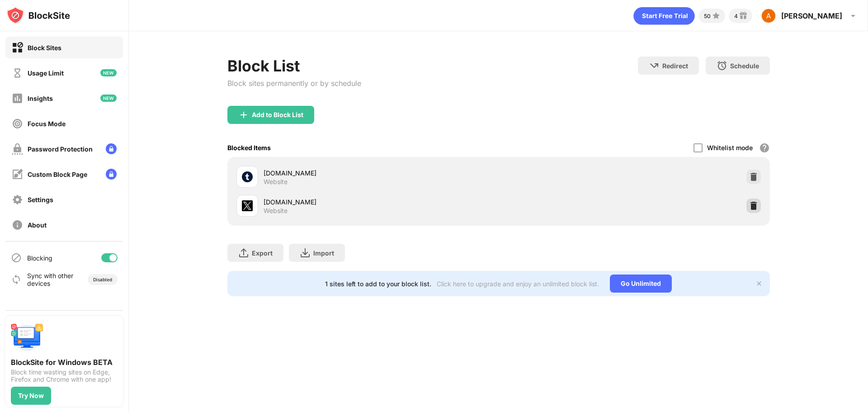 This screenshot has width=868, height=412. I want to click on div: 50, so click(707, 16).